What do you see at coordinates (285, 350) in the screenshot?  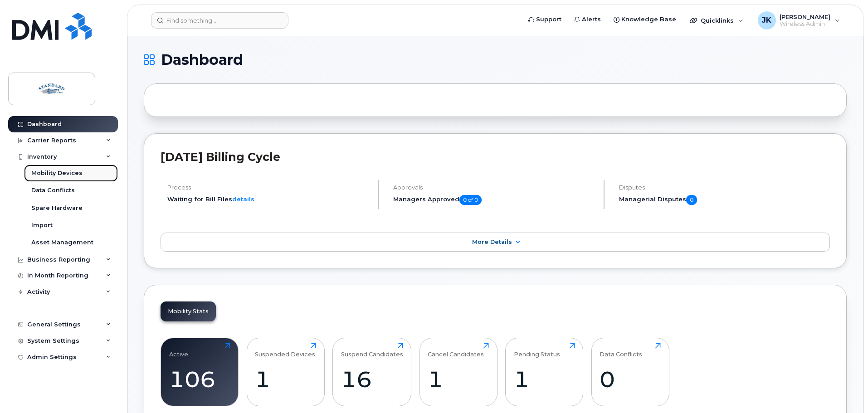 I see `div: Suspended Devices` at bounding box center [285, 350].